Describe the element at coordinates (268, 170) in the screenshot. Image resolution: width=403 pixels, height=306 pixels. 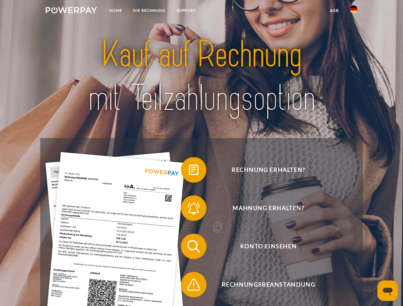
I see `span: Rechnung erhalten?` at that location.